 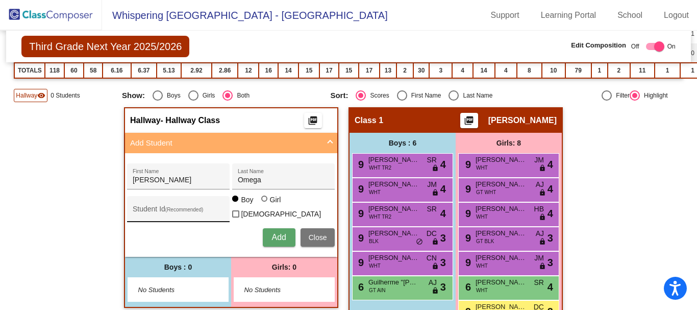 What do you see at coordinates (422, 70) in the screenshot?
I see `td: 30` at bounding box center [422, 70].